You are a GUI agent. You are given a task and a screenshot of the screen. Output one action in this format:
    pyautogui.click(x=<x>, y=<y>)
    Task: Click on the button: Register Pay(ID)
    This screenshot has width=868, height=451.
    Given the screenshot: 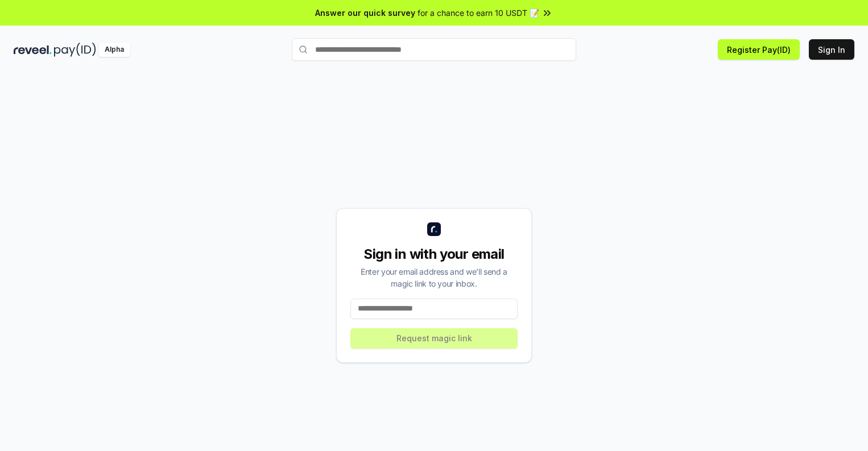 What is the action you would take?
    pyautogui.click(x=759, y=49)
    